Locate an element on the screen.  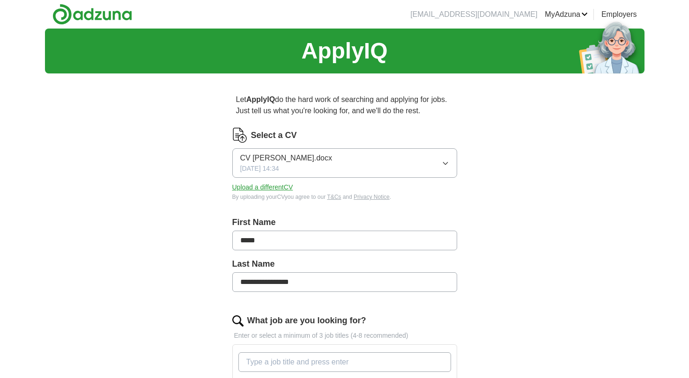
h1: ApplyIQ is located at coordinates (344, 51).